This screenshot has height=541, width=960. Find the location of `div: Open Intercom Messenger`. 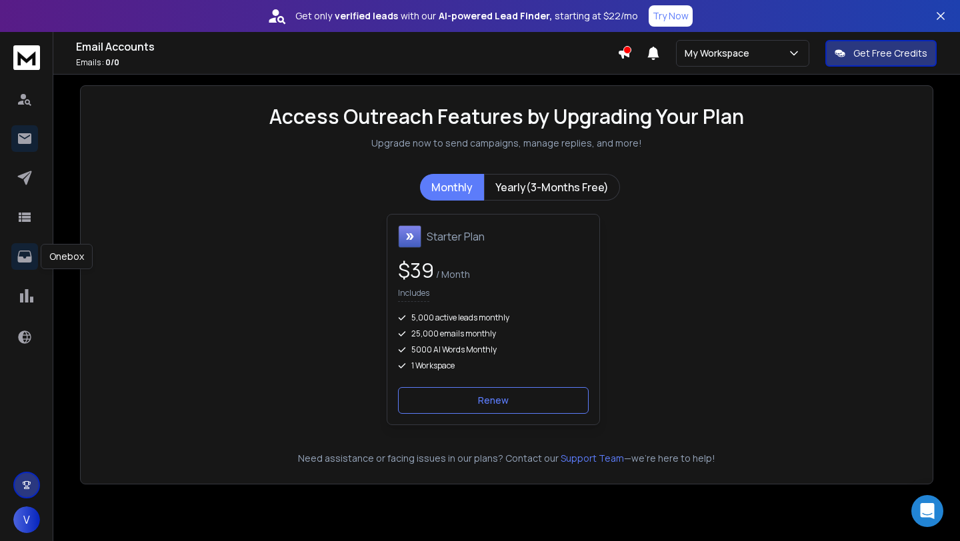

div: Open Intercom Messenger is located at coordinates (928, 511).